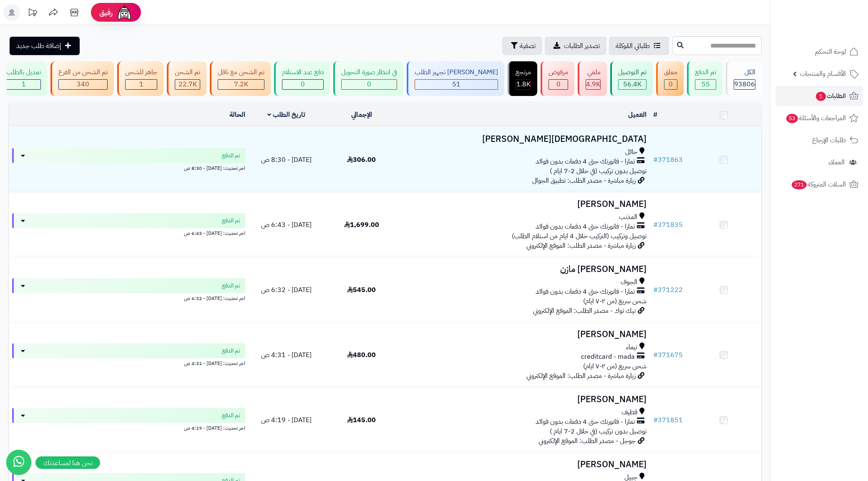 The width and height of the screenshot is (868, 481). What do you see at coordinates (819, 184) in the screenshot?
I see `a: السلات المتروكة271` at bounding box center [819, 184].